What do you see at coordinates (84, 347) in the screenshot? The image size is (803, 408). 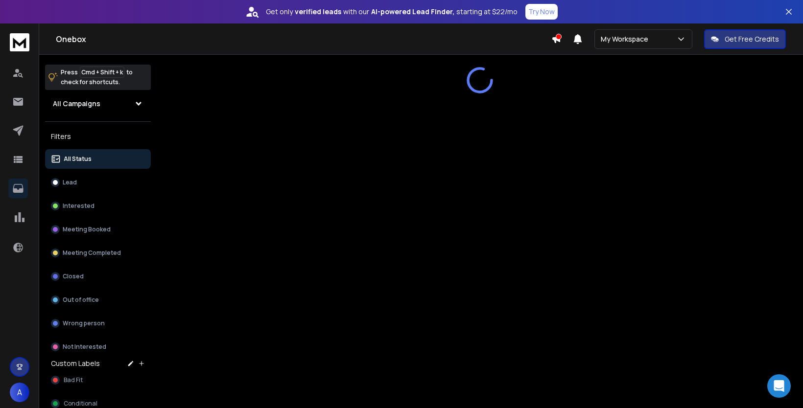 I see `p: Not Interested` at bounding box center [84, 347].